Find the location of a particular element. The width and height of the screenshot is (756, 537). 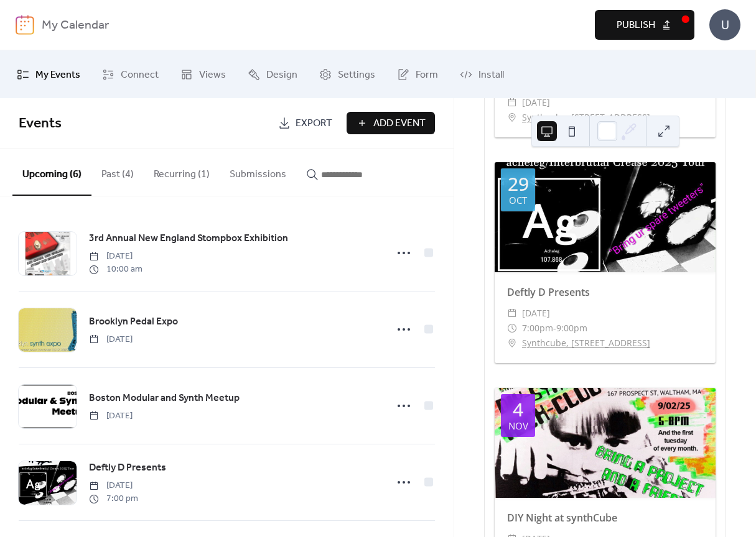

a: Boston Modular and Synth Meetup is located at coordinates (164, 399).